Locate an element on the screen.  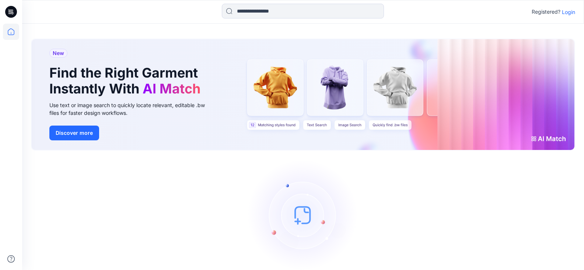
p: Login is located at coordinates (569, 12).